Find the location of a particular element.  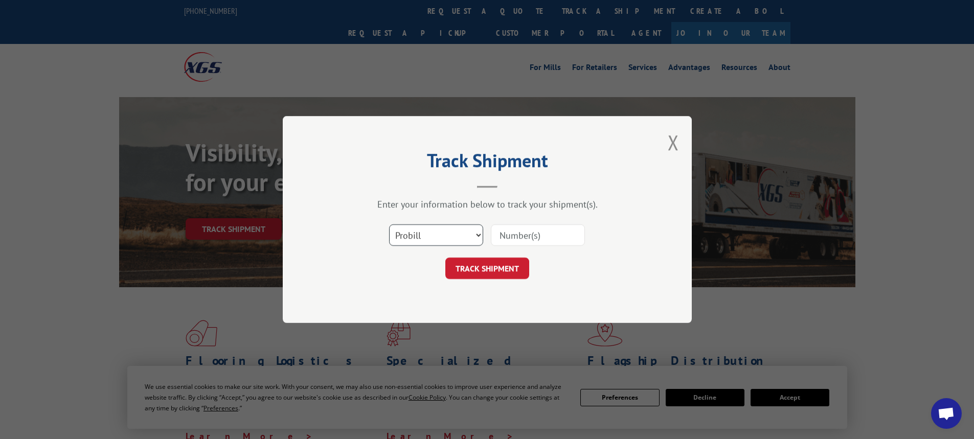

button: Close modal is located at coordinates (674, 142).